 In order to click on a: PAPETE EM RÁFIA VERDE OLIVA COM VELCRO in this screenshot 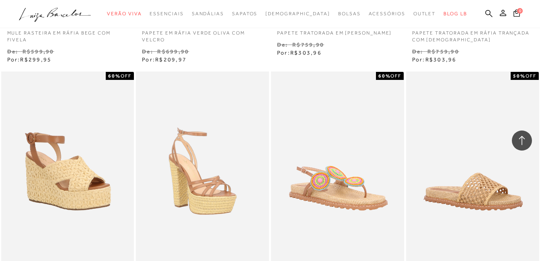, I will do `click(202, 34)`.